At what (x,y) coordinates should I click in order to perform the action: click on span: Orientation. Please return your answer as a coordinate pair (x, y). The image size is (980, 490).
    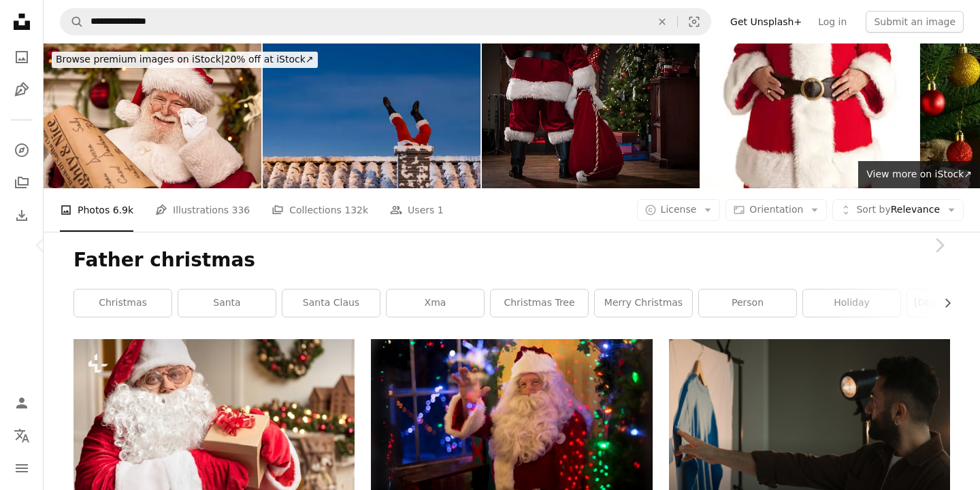
    Looking at the image, I should click on (776, 210).